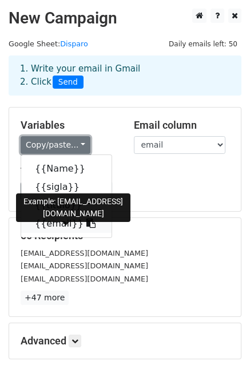 This screenshot has width=250, height=365. Describe the element at coordinates (66, 187) in the screenshot. I see `a: {{sigla}}` at that location.